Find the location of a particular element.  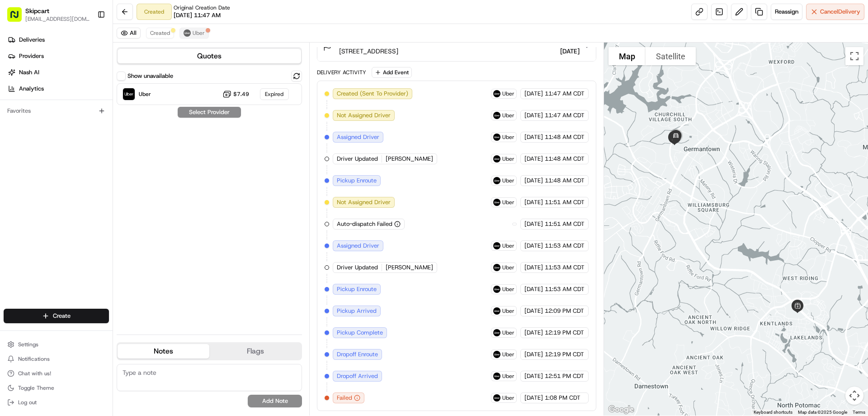

button: Show satellite imagery is located at coordinates (671, 56).